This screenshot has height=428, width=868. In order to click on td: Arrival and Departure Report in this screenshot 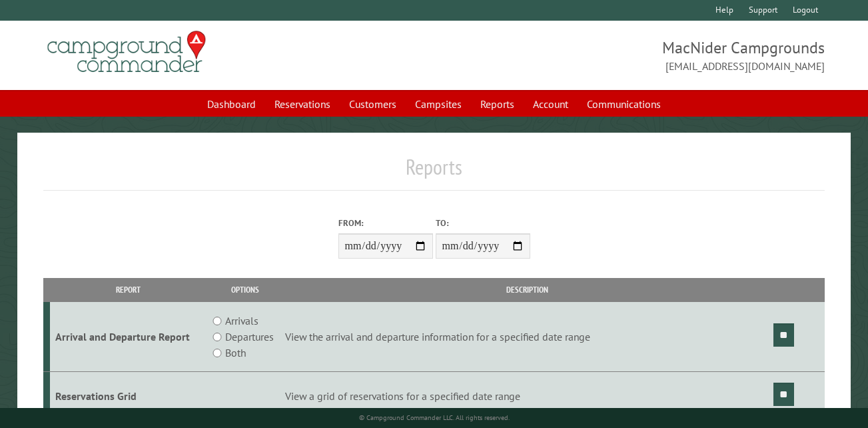, I will do `click(129, 336)`.